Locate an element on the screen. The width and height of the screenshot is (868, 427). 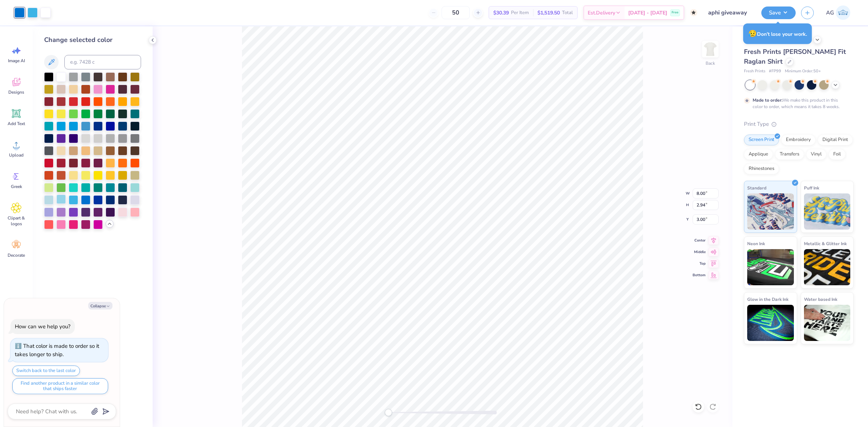
div: Don’t lose your work. is located at coordinates (778, 34).